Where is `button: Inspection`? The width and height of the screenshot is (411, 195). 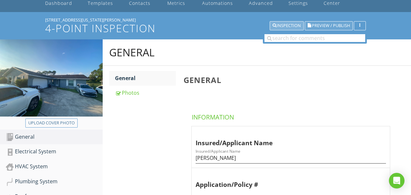
button: Inspection is located at coordinates (287, 26).